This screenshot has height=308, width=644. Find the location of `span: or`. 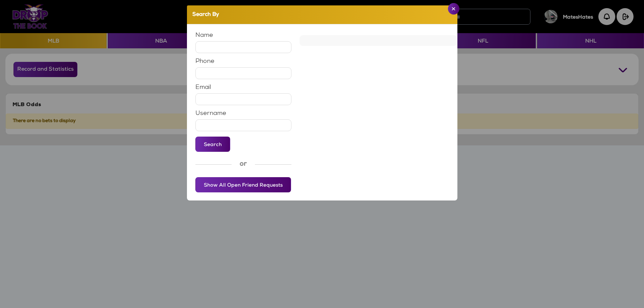

span: or is located at coordinates (243, 164).